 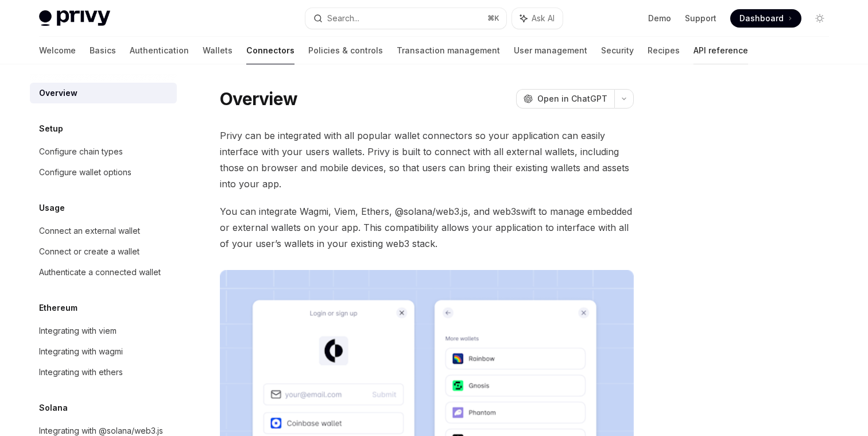 I want to click on h5: Setup, so click(x=51, y=128).